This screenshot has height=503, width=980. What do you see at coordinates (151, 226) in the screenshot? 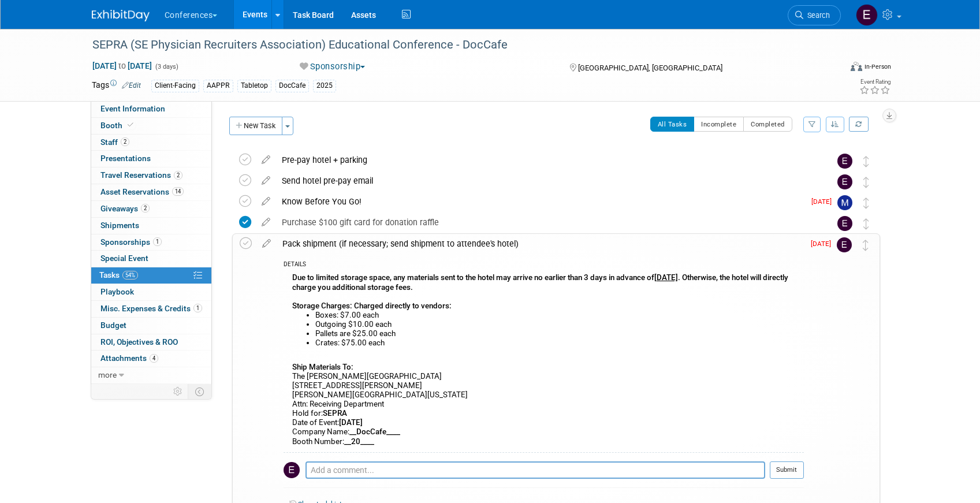
I see `a: Shipments` at bounding box center [151, 226].